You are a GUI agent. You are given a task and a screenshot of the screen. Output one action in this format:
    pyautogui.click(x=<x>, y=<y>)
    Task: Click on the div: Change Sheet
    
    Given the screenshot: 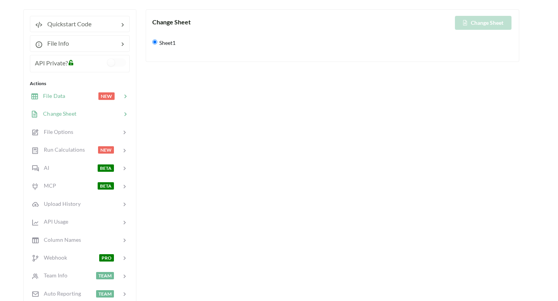 What is the action you would take?
    pyautogui.click(x=242, y=22)
    